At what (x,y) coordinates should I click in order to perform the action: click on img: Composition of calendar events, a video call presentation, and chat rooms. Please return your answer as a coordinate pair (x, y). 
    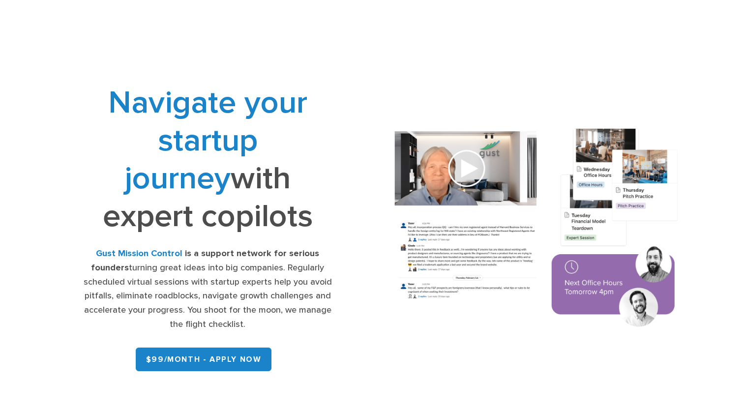
    Looking at the image, I should click on (537, 229).